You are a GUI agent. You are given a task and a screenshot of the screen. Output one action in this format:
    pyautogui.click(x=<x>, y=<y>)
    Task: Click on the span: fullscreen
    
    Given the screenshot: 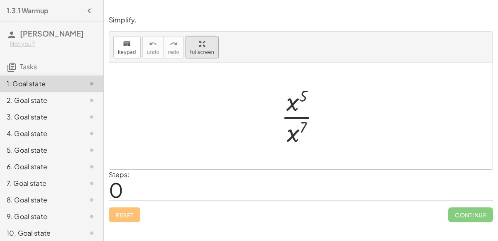 What is the action you would take?
    pyautogui.click(x=202, y=52)
    